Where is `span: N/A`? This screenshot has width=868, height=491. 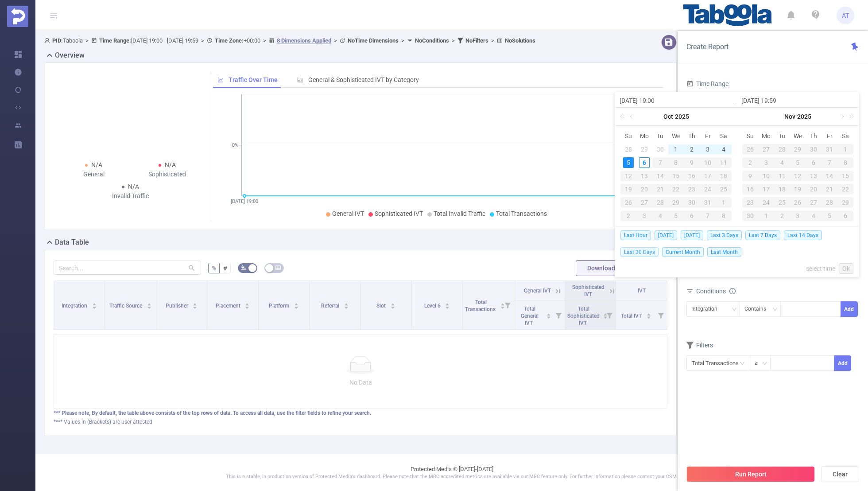 span: N/A is located at coordinates (170, 165).